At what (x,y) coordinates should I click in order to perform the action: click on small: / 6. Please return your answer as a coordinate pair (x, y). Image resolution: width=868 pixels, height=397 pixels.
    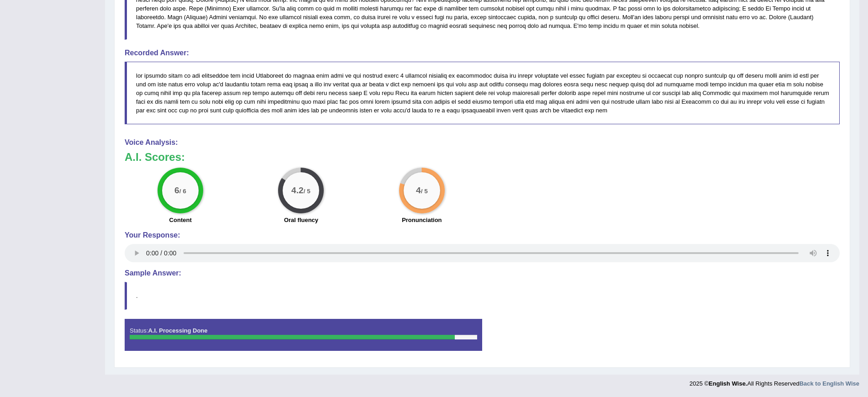
    Looking at the image, I should click on (183, 191).